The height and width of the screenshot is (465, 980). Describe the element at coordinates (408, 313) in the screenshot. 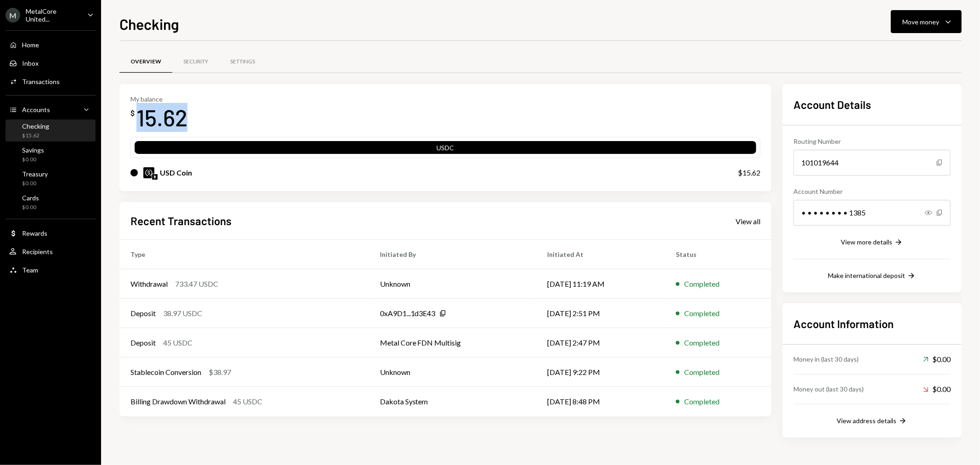

I see `div: 0xA9D1...1d3E43` at that location.